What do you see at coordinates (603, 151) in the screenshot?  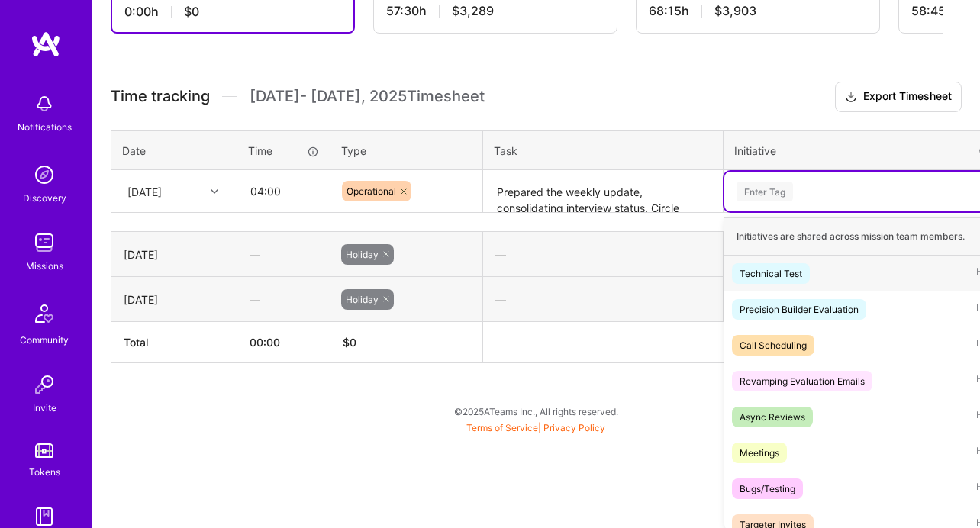 I see `th: Task` at bounding box center [603, 151].